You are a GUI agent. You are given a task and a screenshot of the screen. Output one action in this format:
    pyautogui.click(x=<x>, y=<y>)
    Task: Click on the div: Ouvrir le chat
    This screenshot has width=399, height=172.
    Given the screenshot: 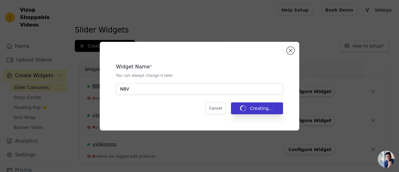 What is the action you would take?
    pyautogui.click(x=386, y=159)
    